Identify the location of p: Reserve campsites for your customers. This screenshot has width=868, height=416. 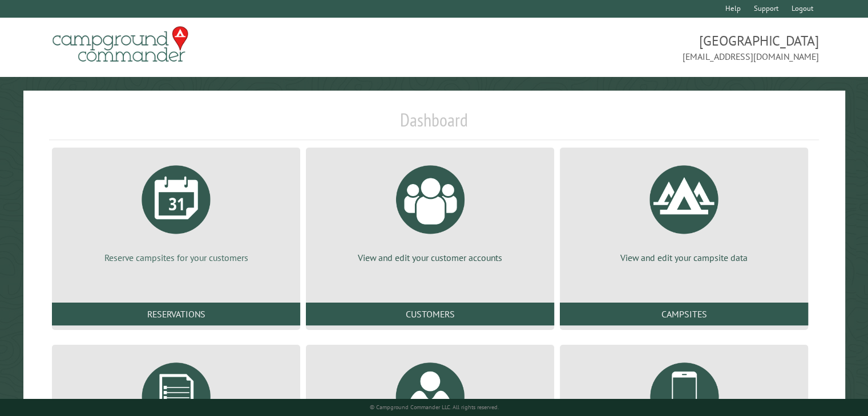
(176, 258).